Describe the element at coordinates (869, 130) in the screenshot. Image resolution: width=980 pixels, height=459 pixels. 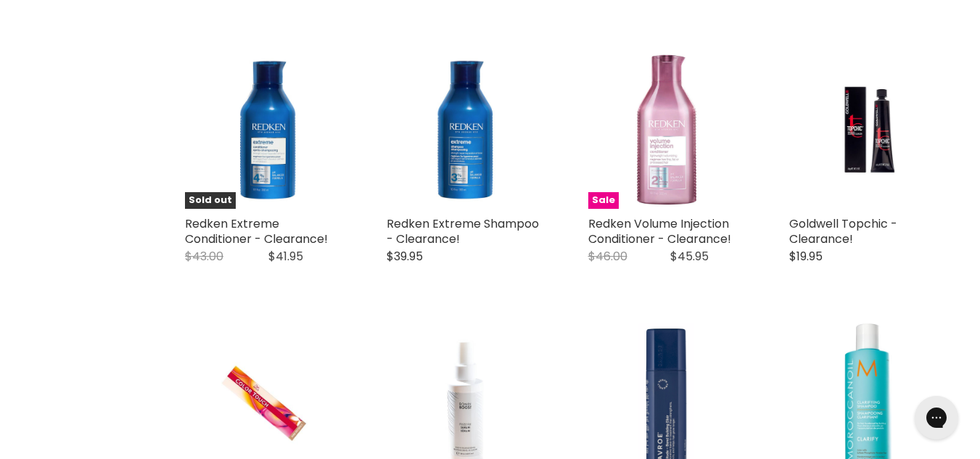
I see `img: Goldwell Topchic - Clearance!` at that location.